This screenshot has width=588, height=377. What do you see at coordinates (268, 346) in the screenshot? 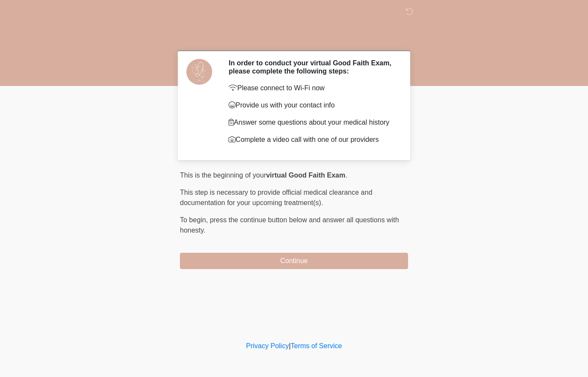
I see `a: Privacy Policy` at bounding box center [268, 346].